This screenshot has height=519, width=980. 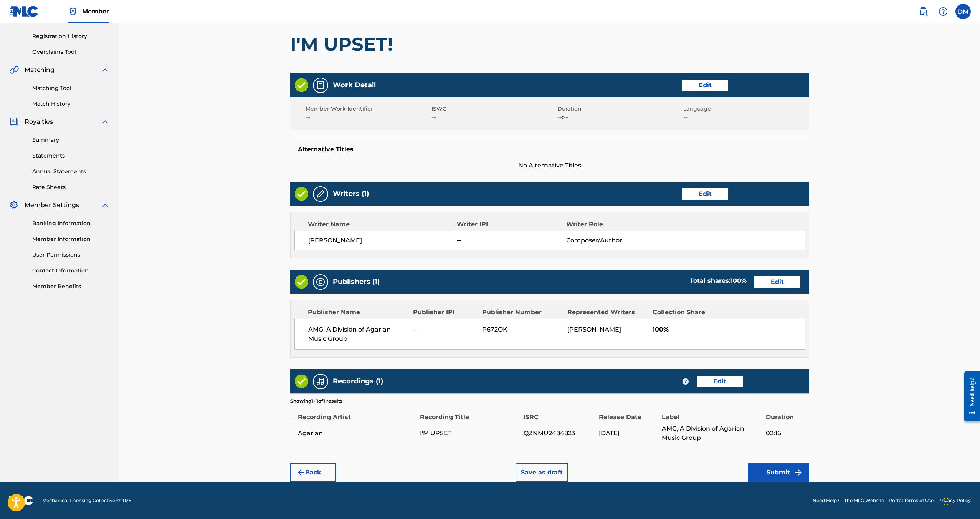 What do you see at coordinates (71, 88) in the screenshot?
I see `a: Matching Tool` at bounding box center [71, 88].